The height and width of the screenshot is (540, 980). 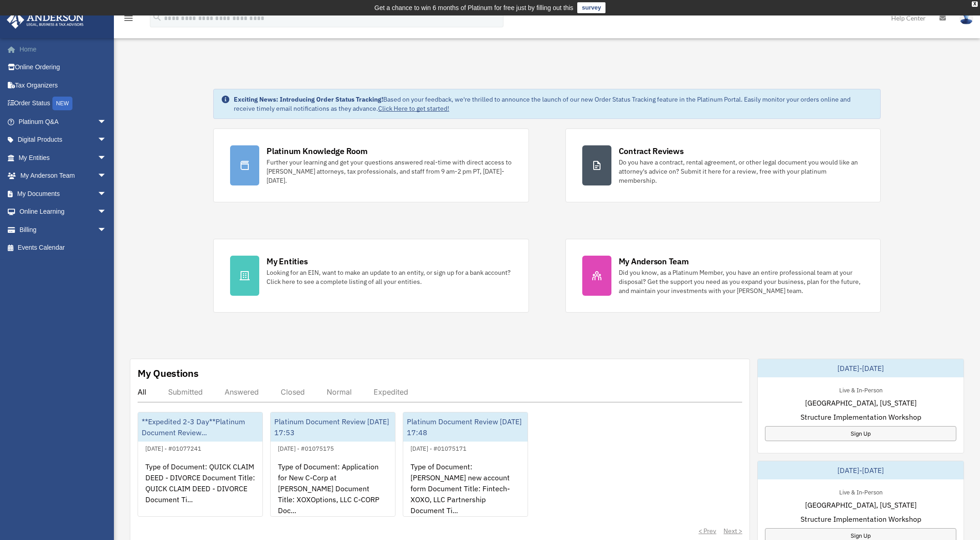 I want to click on a: My Entitiesarrow_drop_down, so click(x=63, y=158).